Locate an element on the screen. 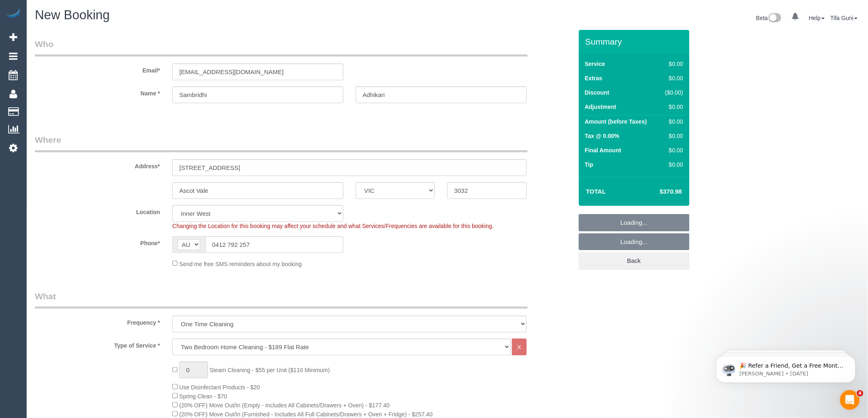 The height and width of the screenshot is (418, 868). input: Suburb* is located at coordinates (258, 190).